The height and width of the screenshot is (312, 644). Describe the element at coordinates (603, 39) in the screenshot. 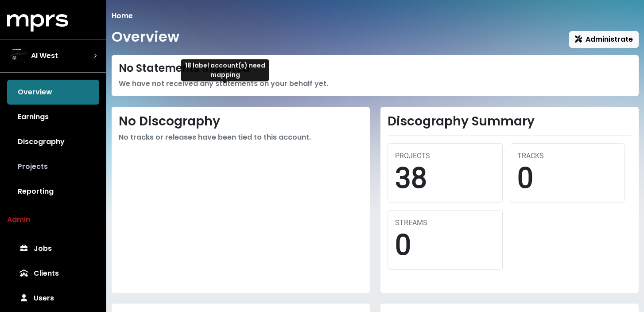

I see `span: Administrate` at that location.